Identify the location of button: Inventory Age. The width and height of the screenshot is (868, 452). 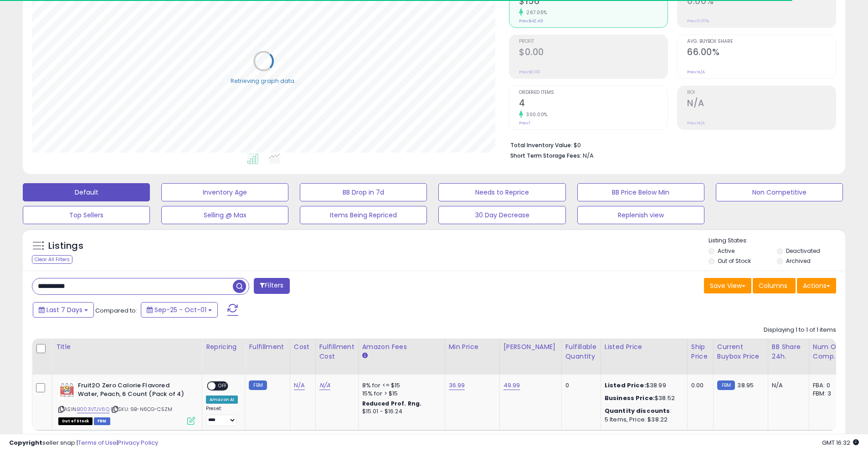
(224, 192).